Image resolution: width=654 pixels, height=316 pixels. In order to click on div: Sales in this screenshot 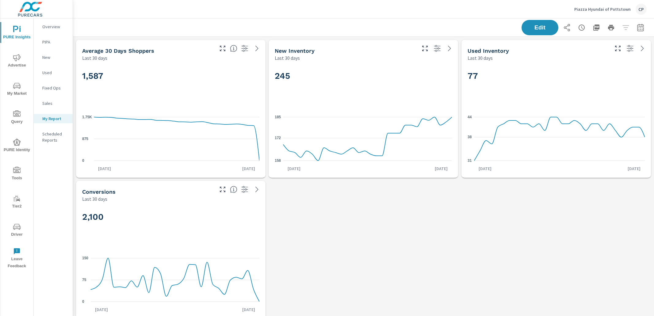, I will do `click(53, 103)`.